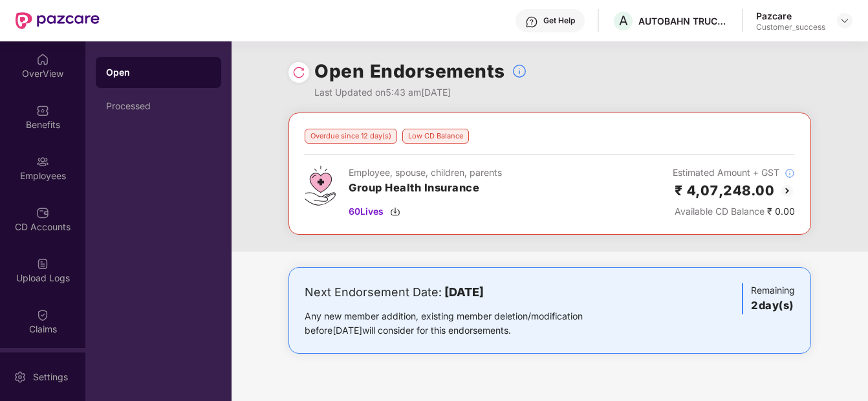 The height and width of the screenshot is (401, 868). Describe the element at coordinates (20, 377) in the screenshot. I see `img: svg+xml;base64,PHN2ZyBpZD0iU2V0dGluZy0yMHgyMCIgeG1sbnM9Imh0dHA6Ly93d3cudzMub3JnLzIwMDAvc3ZnIiB3aW...` at that location.